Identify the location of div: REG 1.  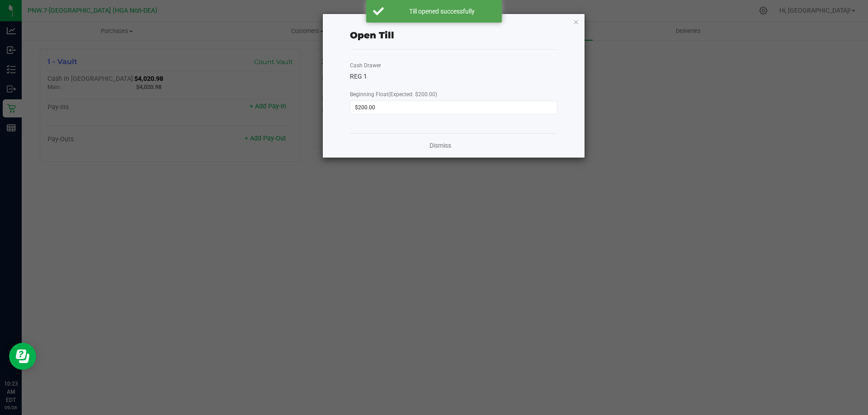
(453, 76).